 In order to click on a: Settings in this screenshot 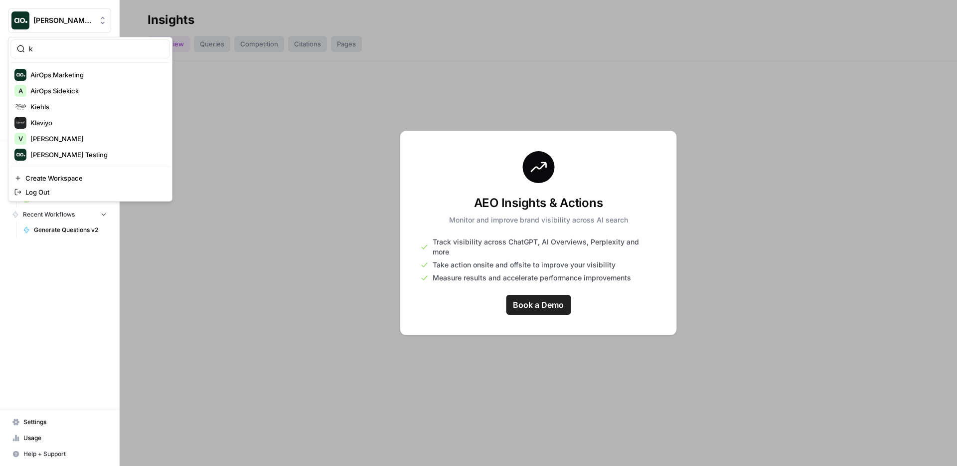, I will do `click(59, 422)`.